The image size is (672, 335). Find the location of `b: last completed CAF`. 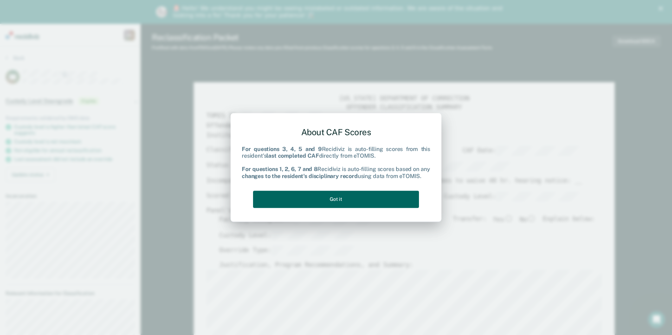

b: last completed CAF is located at coordinates (292, 156).